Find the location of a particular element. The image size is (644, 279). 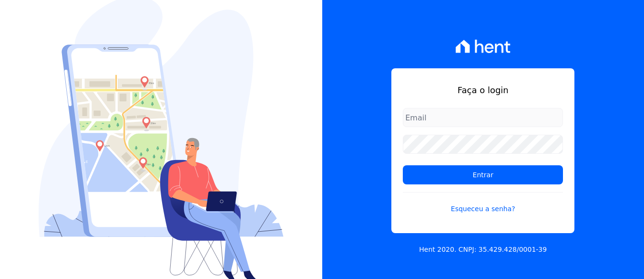

input: Entrar is located at coordinates (483, 174).